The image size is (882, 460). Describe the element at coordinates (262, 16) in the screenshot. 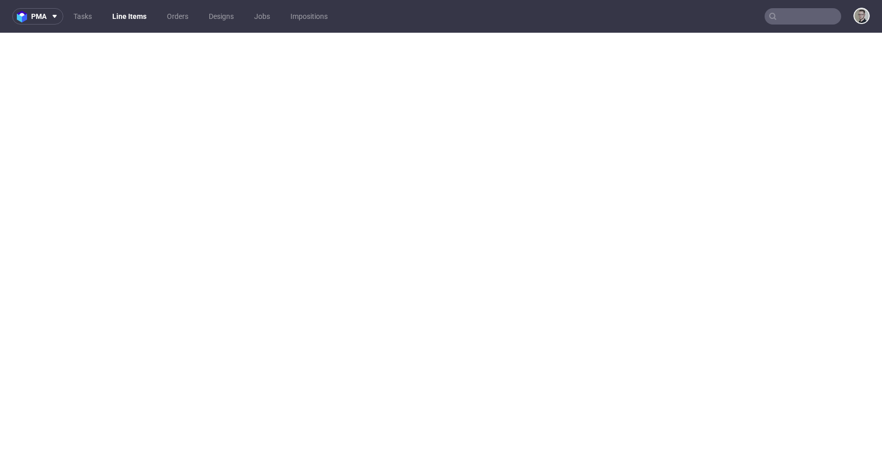

I see `a: Jobs` at that location.